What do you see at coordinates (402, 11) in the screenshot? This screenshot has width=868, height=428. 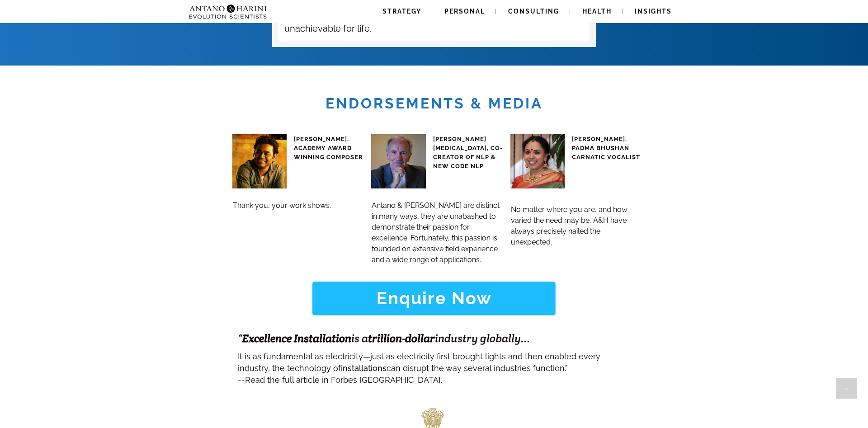 I see `span: Strategy` at bounding box center [402, 11].